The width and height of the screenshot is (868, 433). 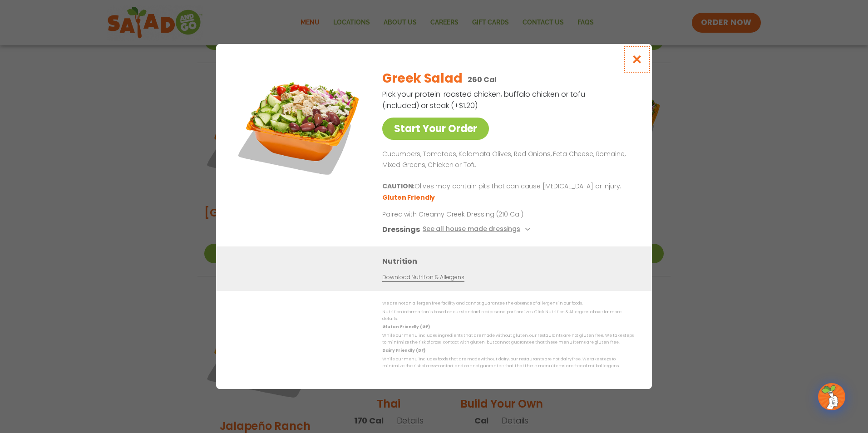 I want to click on p: Pick your protein: roasted chicken, buffalo chicken or tofu (included) or steak (+$1.20), so click(x=484, y=100).